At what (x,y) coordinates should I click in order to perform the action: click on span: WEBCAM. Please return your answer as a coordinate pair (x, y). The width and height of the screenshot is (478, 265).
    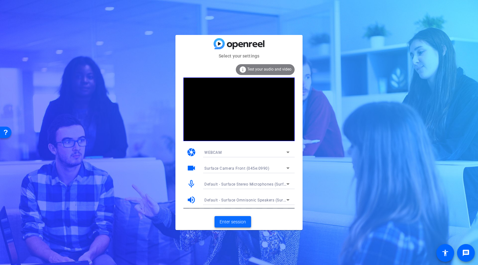
    Looking at the image, I should click on (213, 153).